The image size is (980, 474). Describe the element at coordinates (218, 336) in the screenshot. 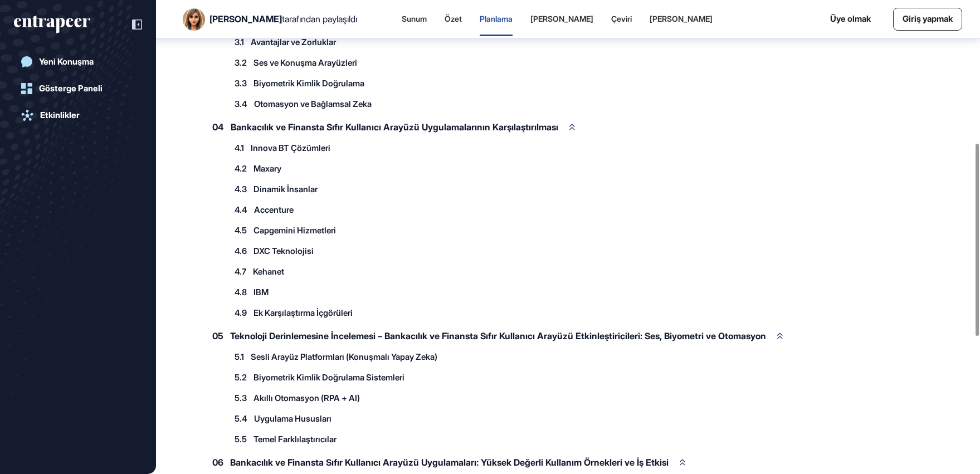

I see `font: 05` at that location.